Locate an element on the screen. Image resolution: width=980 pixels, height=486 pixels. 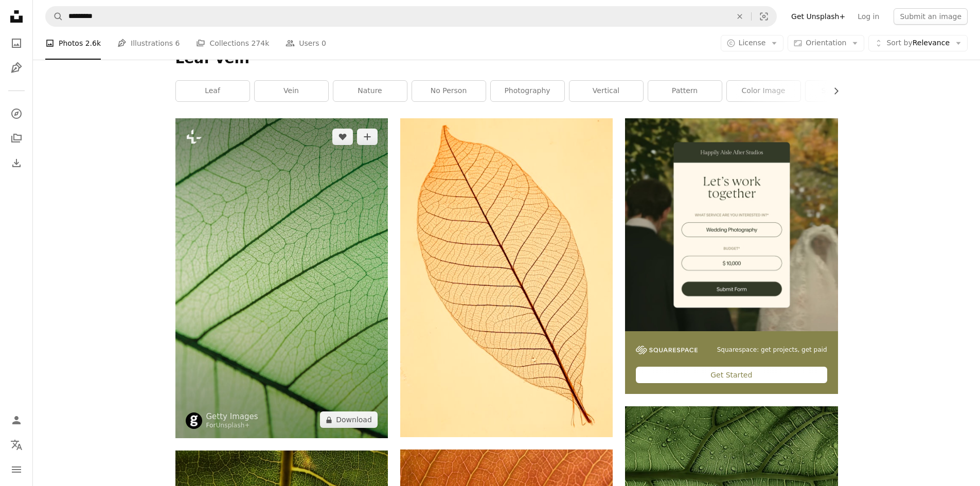
span: License is located at coordinates (752, 42).